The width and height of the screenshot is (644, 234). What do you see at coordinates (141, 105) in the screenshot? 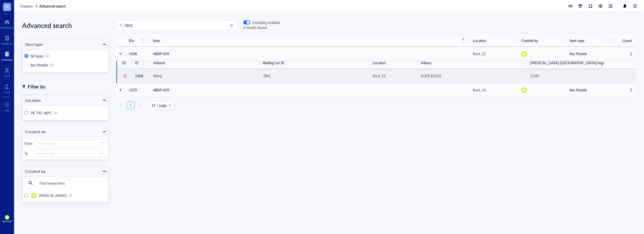
I see `li: Next Page` at bounding box center [141, 105].